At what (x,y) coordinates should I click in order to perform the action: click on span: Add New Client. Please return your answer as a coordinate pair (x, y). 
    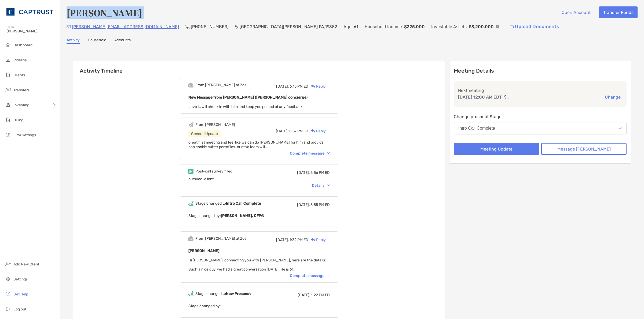
    Looking at the image, I should click on (26, 264).